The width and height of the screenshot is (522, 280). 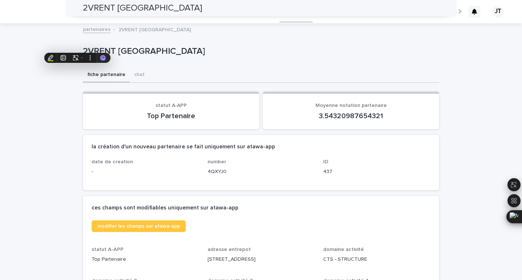 I want to click on span: domaine activité, so click(x=343, y=249).